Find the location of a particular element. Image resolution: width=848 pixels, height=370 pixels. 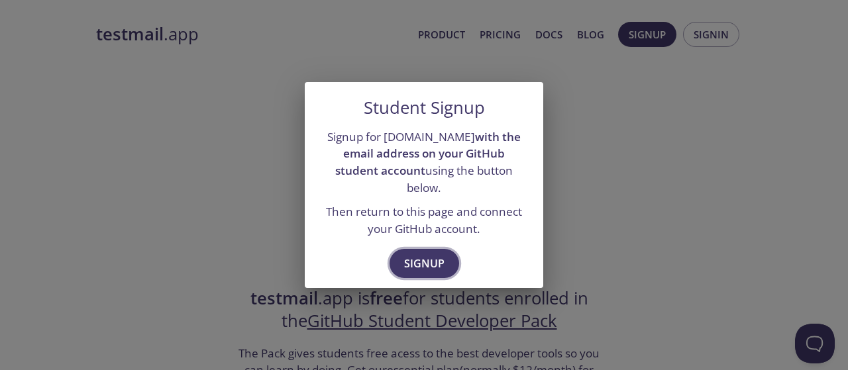

p: Then return to this page and connect your GitHub account. is located at coordinates (424, 220).